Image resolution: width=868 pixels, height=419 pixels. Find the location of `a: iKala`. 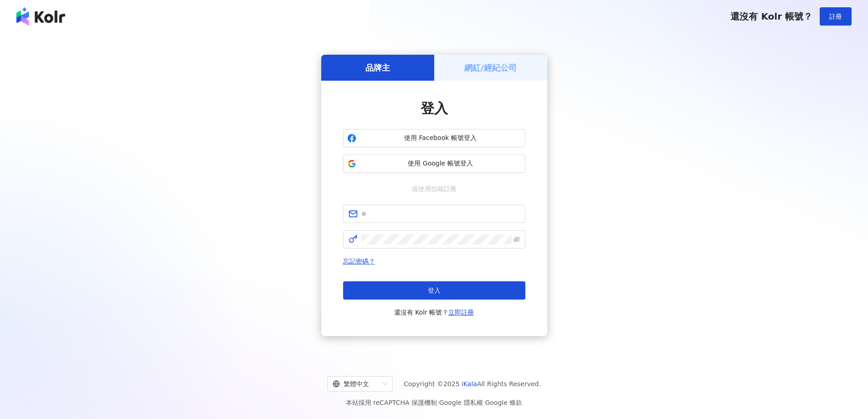

a: iKala is located at coordinates (469, 384).